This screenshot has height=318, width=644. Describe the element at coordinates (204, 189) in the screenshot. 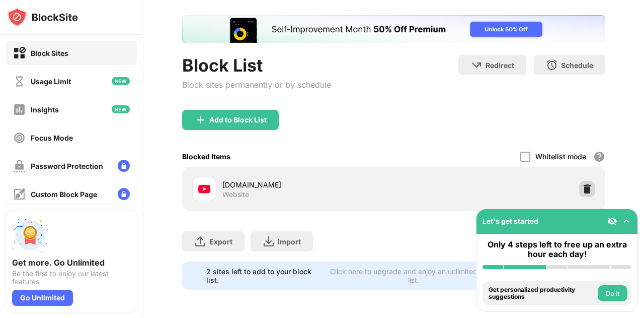

I see `img: favicons` at that location.